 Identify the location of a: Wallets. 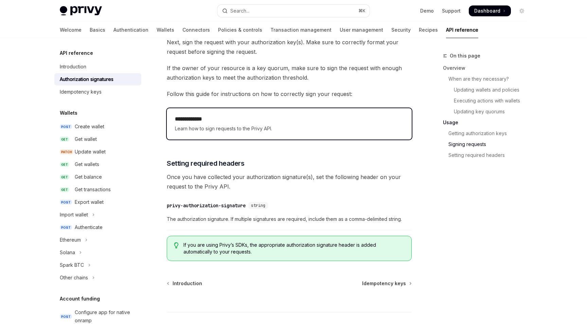
(166, 30).